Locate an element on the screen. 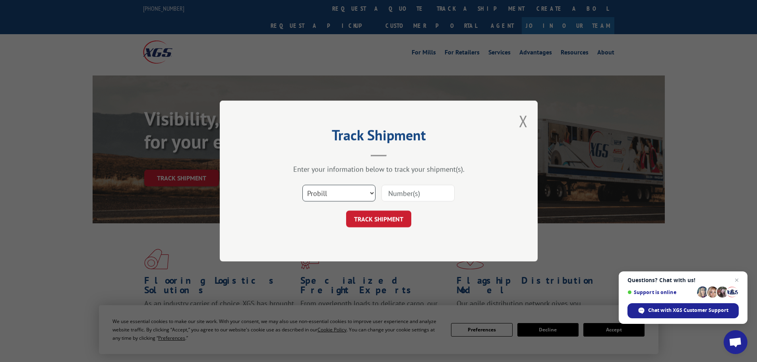 The width and height of the screenshot is (757, 362). span: Close chat is located at coordinates (737, 280).